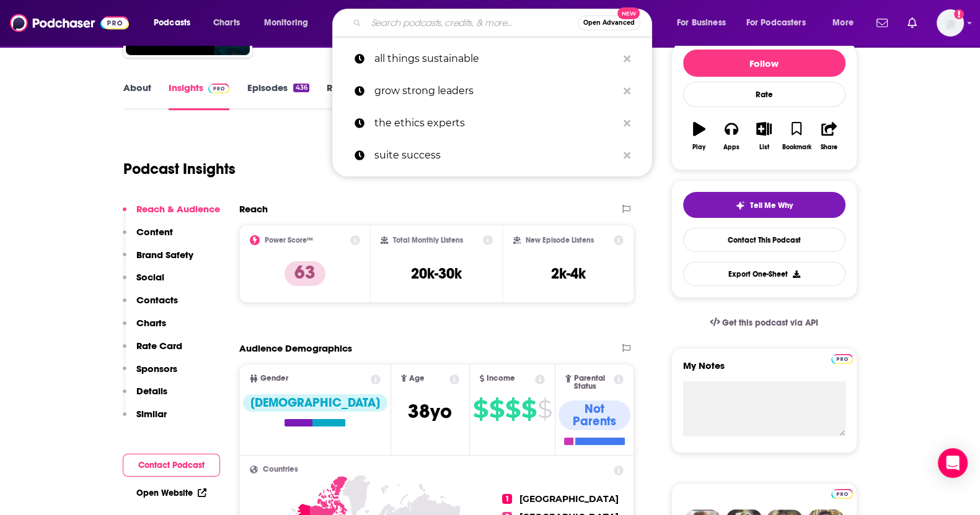 Image resolution: width=980 pixels, height=515 pixels. I want to click on a: Open Website, so click(171, 493).